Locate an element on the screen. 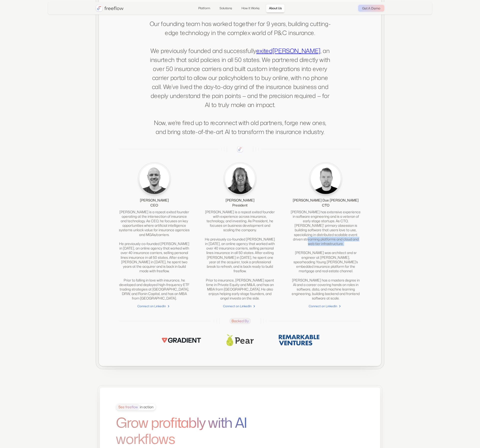 Image resolution: width=480 pixels, height=448 pixels. a: Get A Demo is located at coordinates (371, 9).